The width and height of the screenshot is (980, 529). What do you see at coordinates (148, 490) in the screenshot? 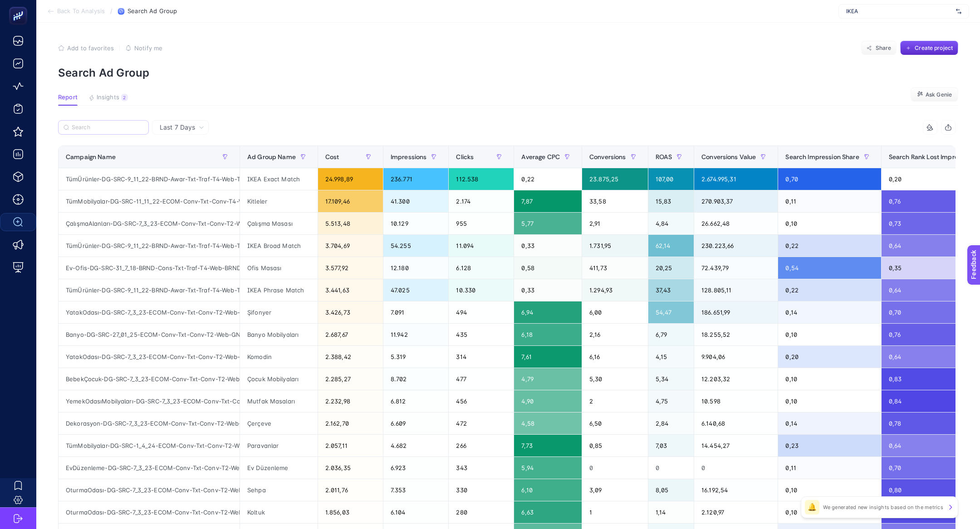
I see `div: OturmaOdası-DG-SRC-7_3_23-ECOM-Conv-Txt-Conv-T2-Web-GNRCOturmaOdası` at bounding box center [148, 490].